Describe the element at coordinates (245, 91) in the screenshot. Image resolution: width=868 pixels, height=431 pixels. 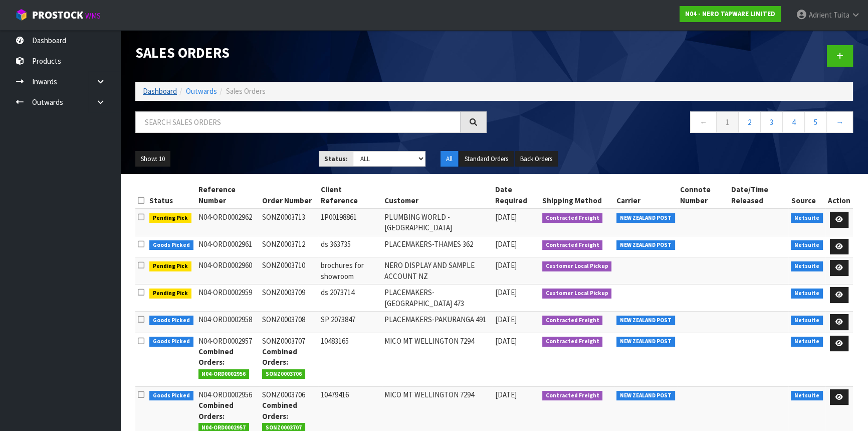
I see `span: Sales Orders` at that location.